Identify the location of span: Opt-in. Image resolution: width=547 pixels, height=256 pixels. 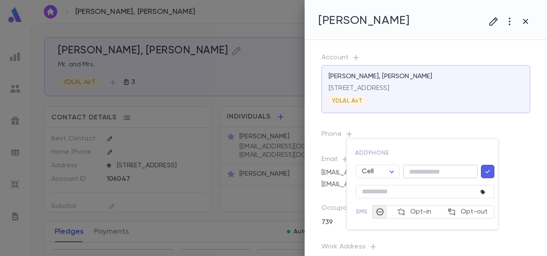
(421, 212).